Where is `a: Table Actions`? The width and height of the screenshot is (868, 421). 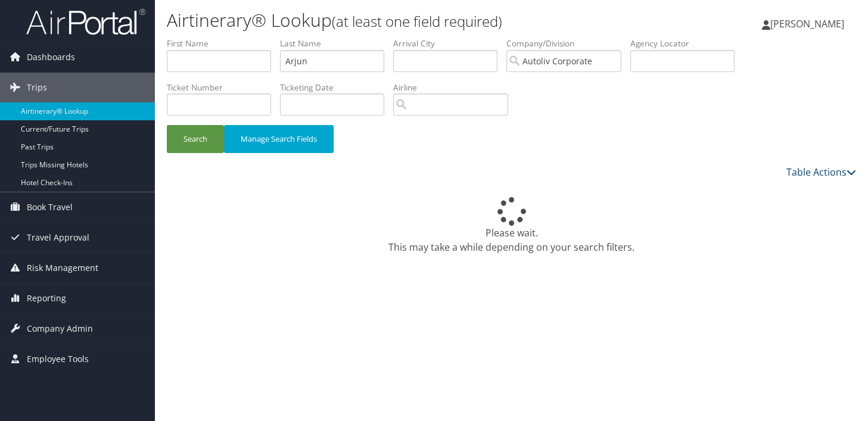 a: Table Actions is located at coordinates (821, 172).